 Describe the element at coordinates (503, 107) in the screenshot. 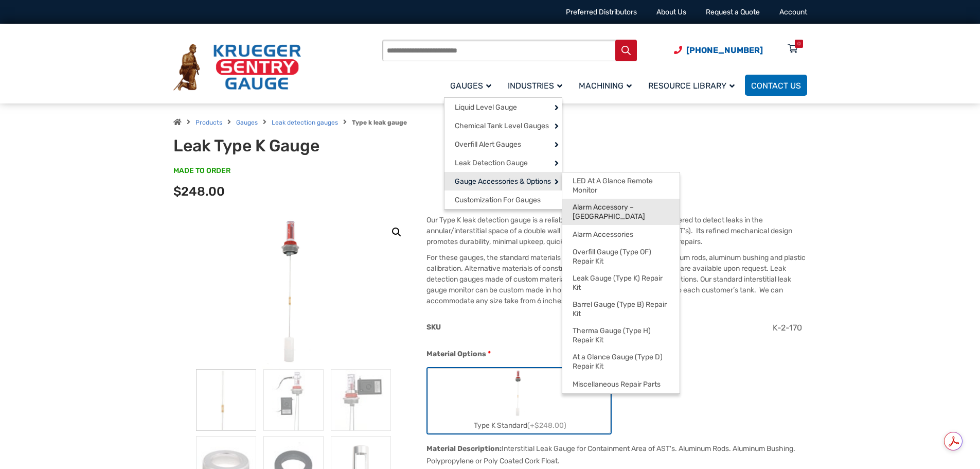

I see `a: Liquid Level Gauge` at that location.